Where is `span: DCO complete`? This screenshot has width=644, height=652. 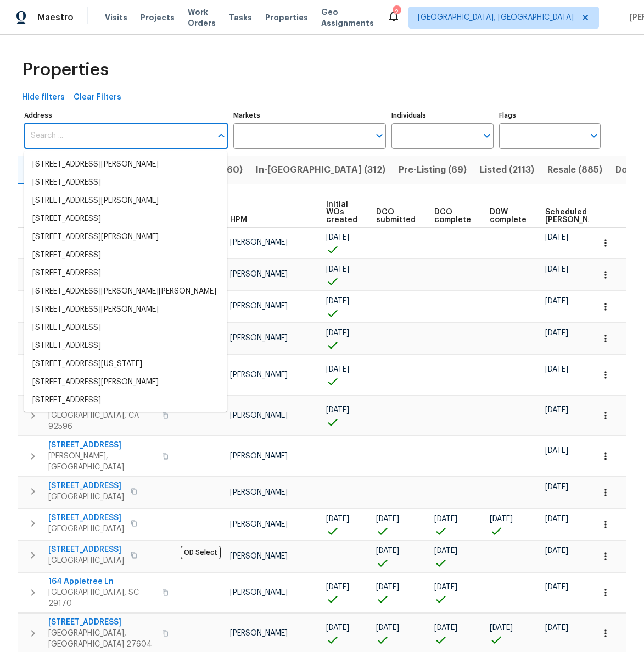
span: DCO complete is located at coordinates (453, 216).